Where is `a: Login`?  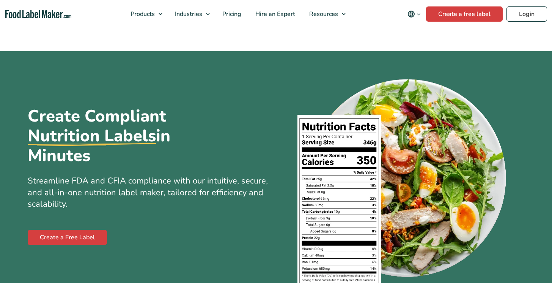
a: Login is located at coordinates (527, 14).